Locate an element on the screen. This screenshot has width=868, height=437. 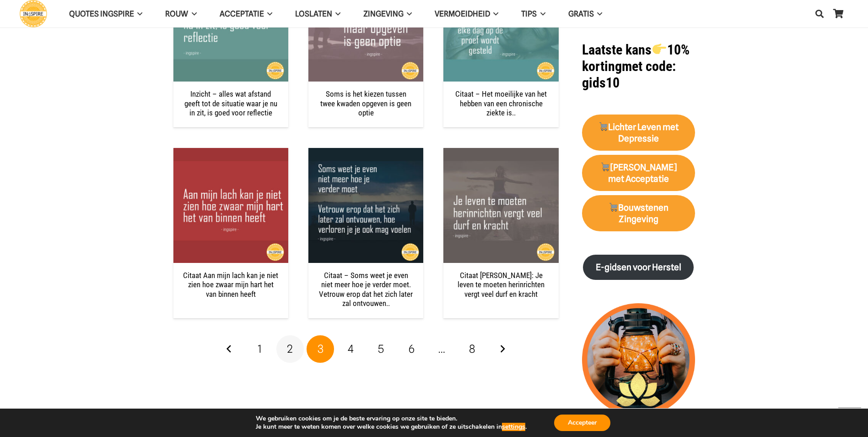
a: QUOTES INGSPIREQUOTES INGSPIRE Menu is located at coordinates (106, 14).